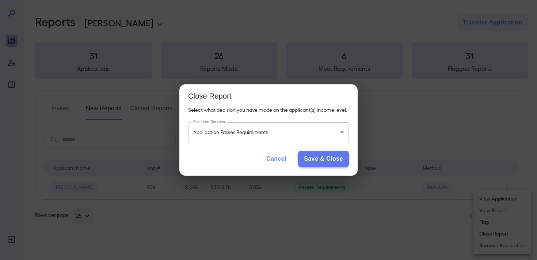  What do you see at coordinates (209, 122) in the screenshot?
I see `label: Select an Decision` at bounding box center [209, 122].